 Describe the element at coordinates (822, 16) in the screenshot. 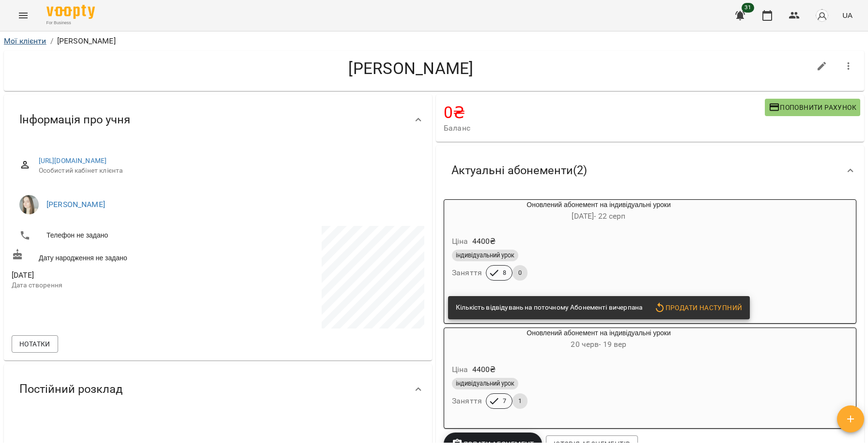

I see `img: avatar_s.png` at that location.